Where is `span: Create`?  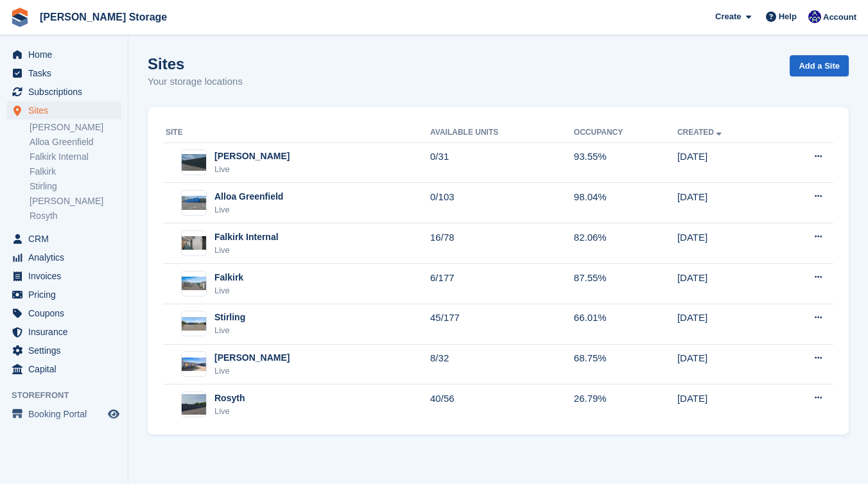
span: Create is located at coordinates (728, 17).